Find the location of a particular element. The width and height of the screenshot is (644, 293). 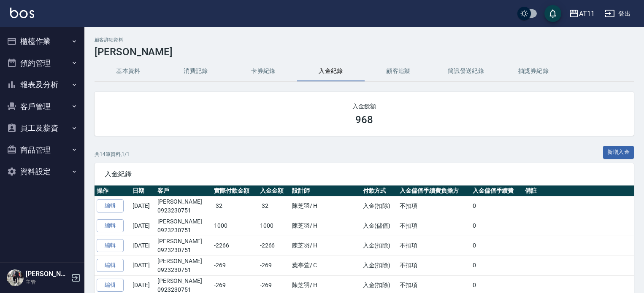

th: 操作 is located at coordinates (112, 191).